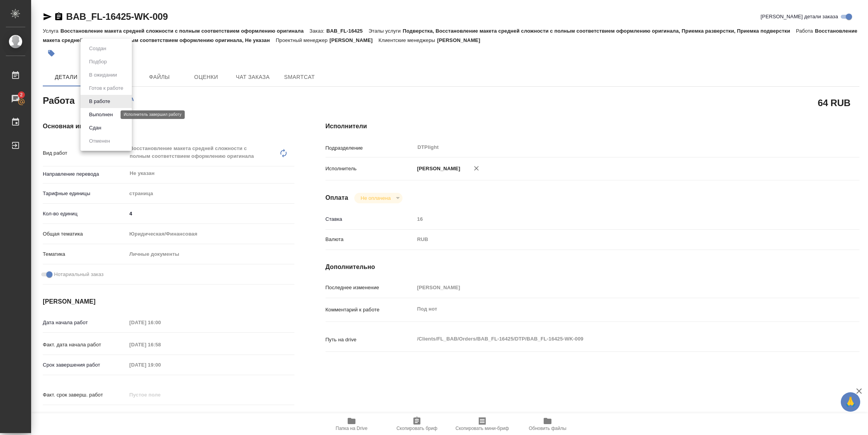 Image resolution: width=868 pixels, height=435 pixels. What do you see at coordinates (99, 141) in the screenshot?
I see `button: Отменен` at bounding box center [99, 141].